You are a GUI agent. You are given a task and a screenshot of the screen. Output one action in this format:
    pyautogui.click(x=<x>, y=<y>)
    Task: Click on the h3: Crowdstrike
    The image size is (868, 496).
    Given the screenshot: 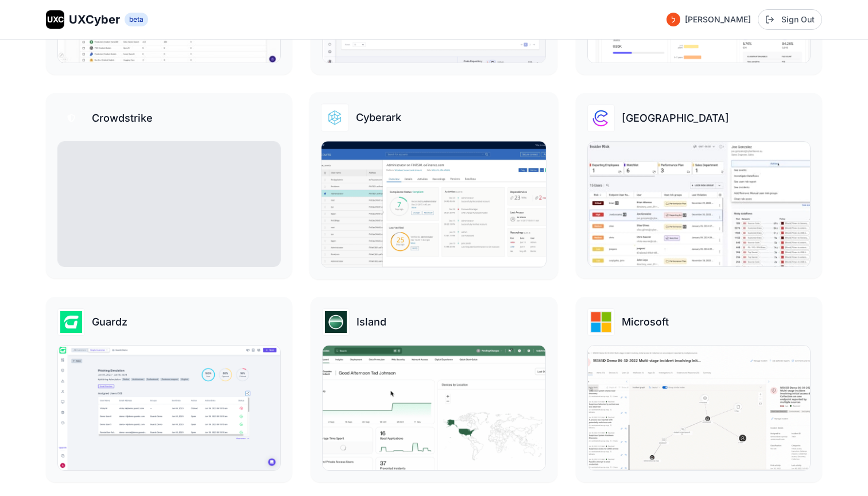 What is the action you would take?
    pyautogui.click(x=123, y=119)
    